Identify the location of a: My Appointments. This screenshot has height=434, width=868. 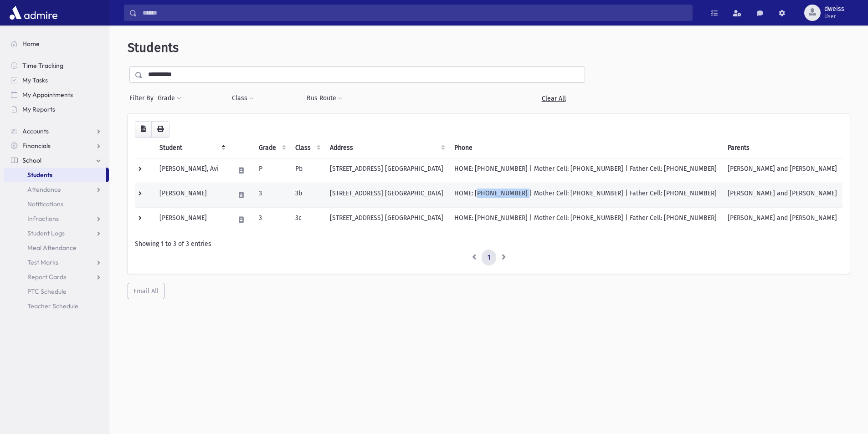
(56, 95).